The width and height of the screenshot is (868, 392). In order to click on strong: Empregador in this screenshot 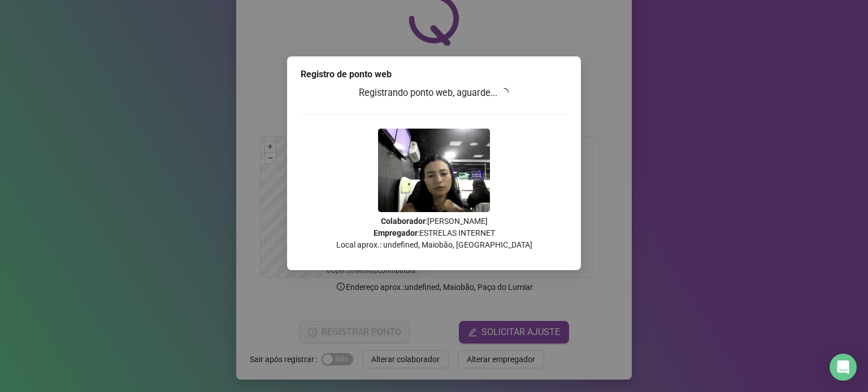, I will do `click(395, 233)`.